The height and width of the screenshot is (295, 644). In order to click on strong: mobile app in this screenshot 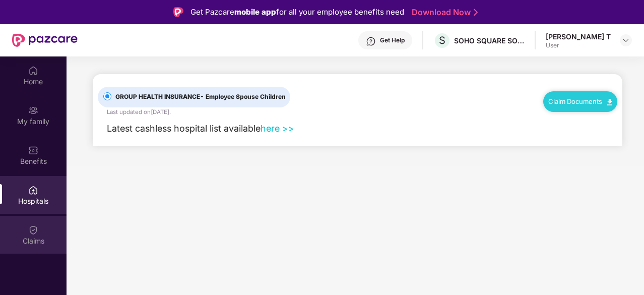, I will do `click(255, 12)`.